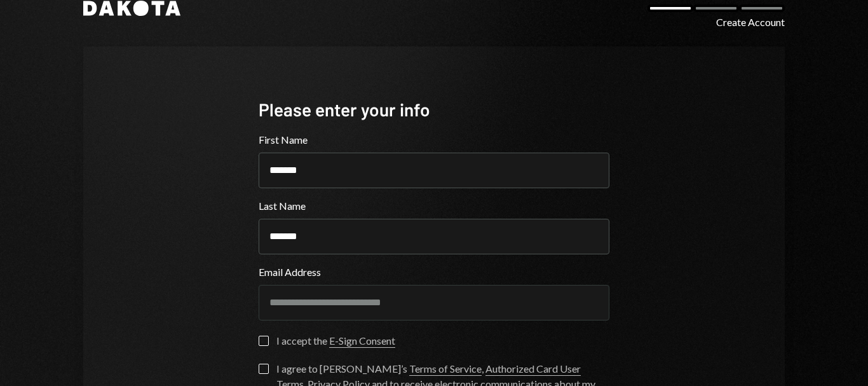  What do you see at coordinates (446, 369) in the screenshot?
I see `a: Terms of Service` at bounding box center [446, 369].